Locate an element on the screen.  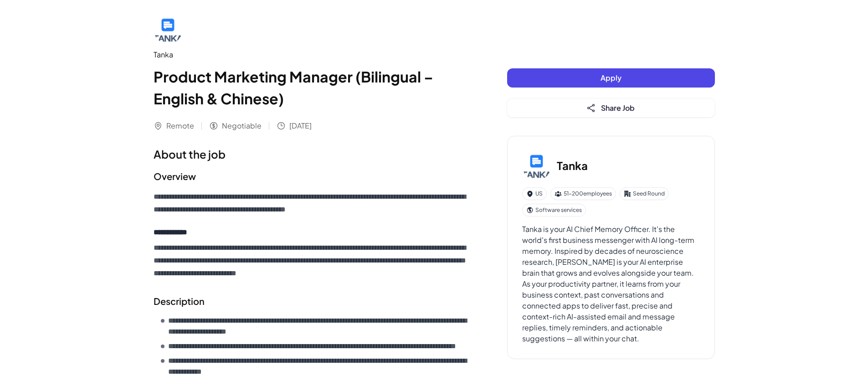
h2: Description is located at coordinates (312, 301).